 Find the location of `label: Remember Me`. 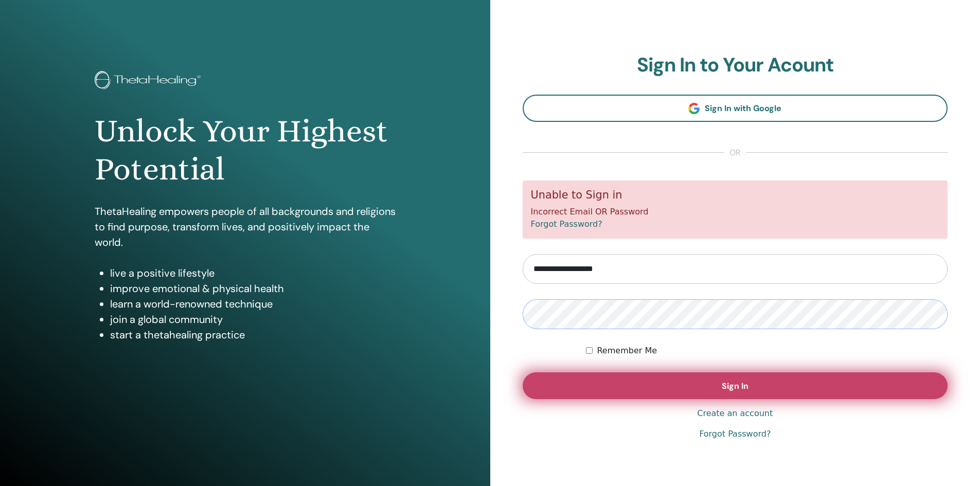

label: Remember Me is located at coordinates (627, 351).